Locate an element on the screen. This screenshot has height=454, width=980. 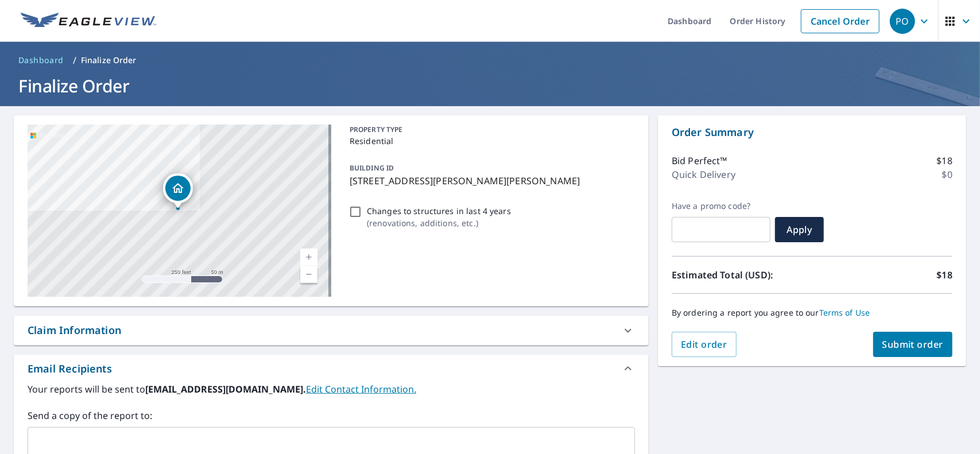
p: Residential is located at coordinates (489, 141).